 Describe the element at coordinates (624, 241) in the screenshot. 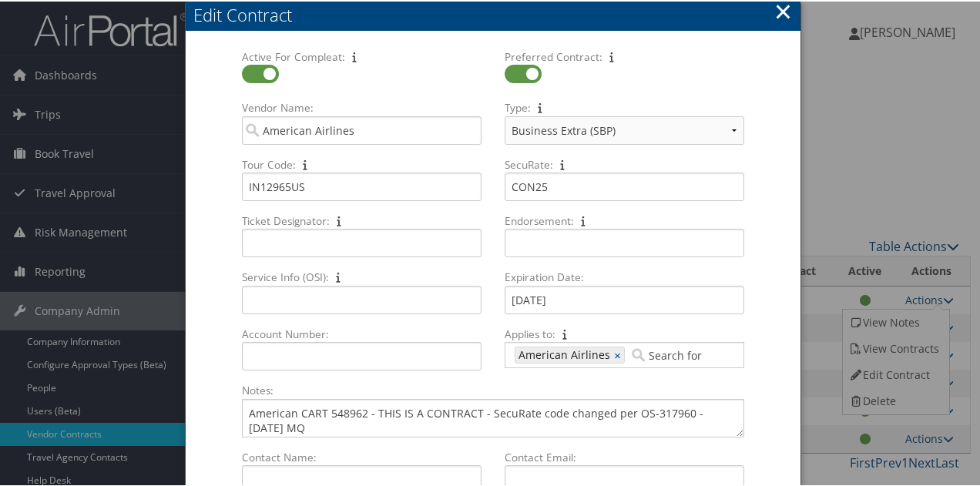

I see `input: Endorsement:` at that location.